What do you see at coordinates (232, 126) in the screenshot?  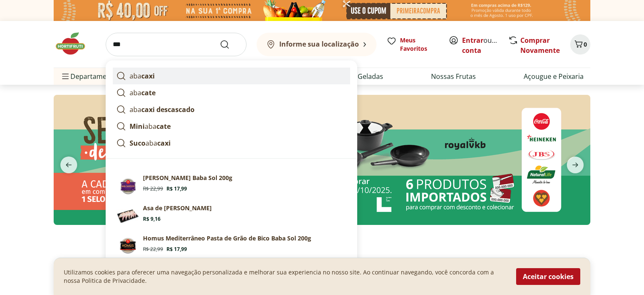 I see `a: Miniabacate` at bounding box center [232, 126].